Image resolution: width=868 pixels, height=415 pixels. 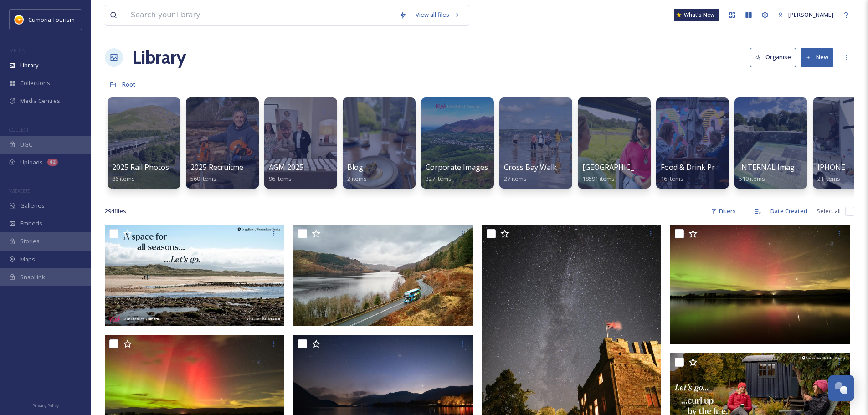 What do you see at coordinates (672, 178) in the screenshot?
I see `span: 16 items` at bounding box center [672, 178].